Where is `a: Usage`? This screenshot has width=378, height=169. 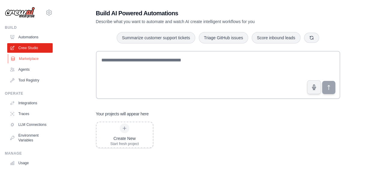 a: Usage is located at coordinates (30, 163).